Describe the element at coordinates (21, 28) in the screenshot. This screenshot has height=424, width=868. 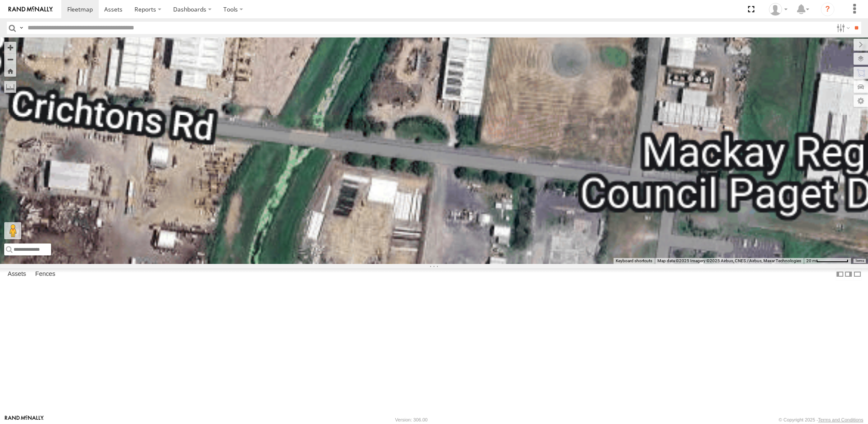
I see `label: Search Query` at that location.